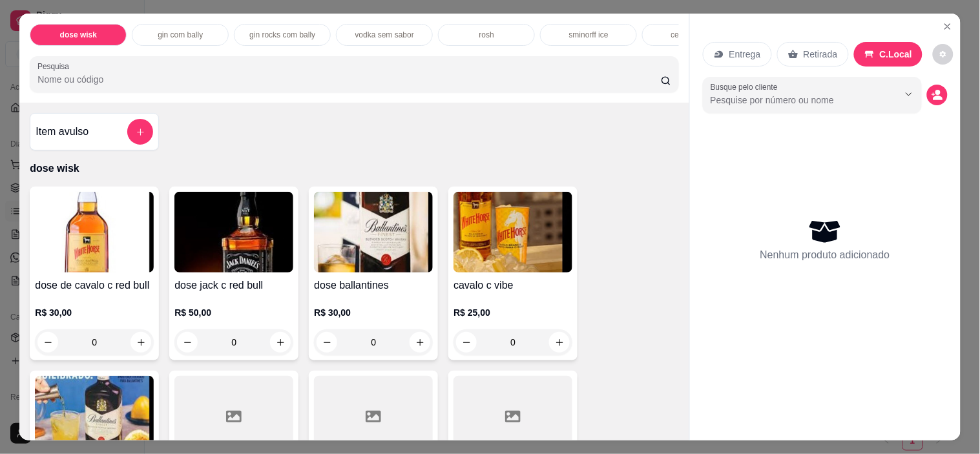  I want to click on h4: Item avulso, so click(62, 131).